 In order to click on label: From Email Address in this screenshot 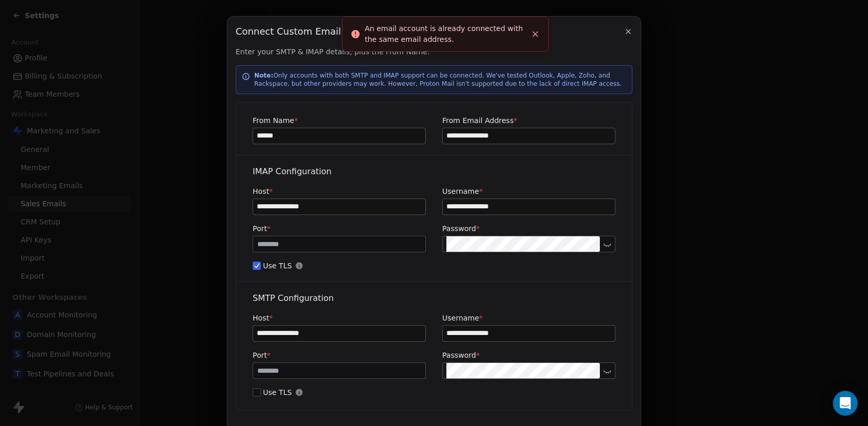, I will do `click(528, 120)`.